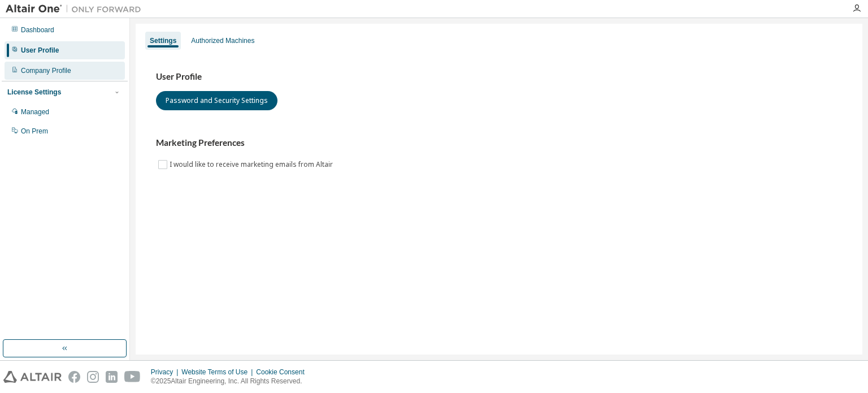 Image resolution: width=868 pixels, height=393 pixels. What do you see at coordinates (74, 376) in the screenshot?
I see `img: facebook.svg` at bounding box center [74, 376].